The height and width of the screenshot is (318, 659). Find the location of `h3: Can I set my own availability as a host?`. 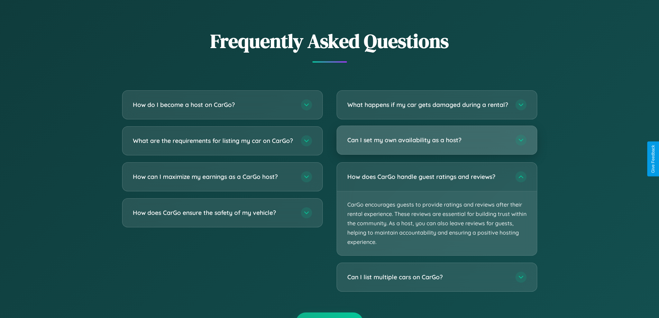

h3: Can I set my own availability as a host? is located at coordinates (428, 140).